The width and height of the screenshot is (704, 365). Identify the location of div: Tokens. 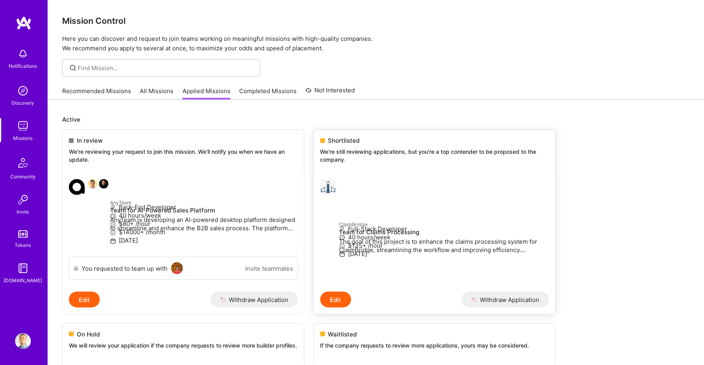
(23, 245).